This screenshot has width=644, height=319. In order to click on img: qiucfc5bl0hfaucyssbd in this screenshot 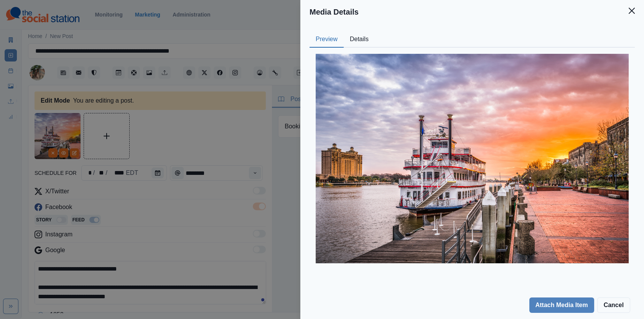, I will do `click(472, 158)`.